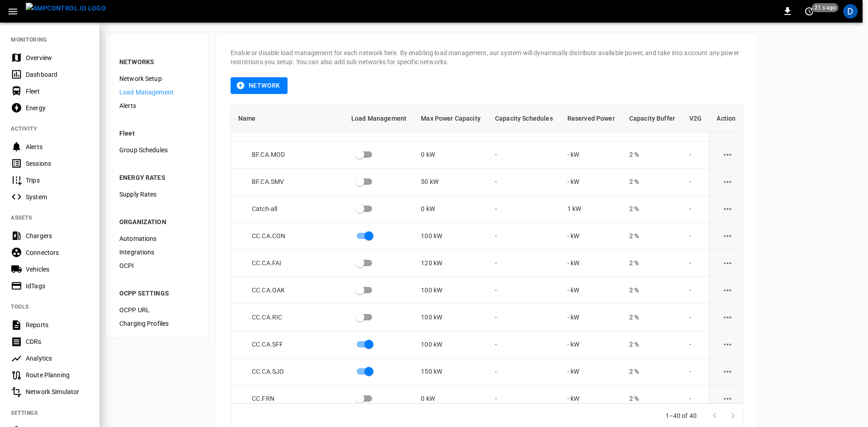  Describe the element at coordinates (809, 11) in the screenshot. I see `button: set refresh interval` at that location.